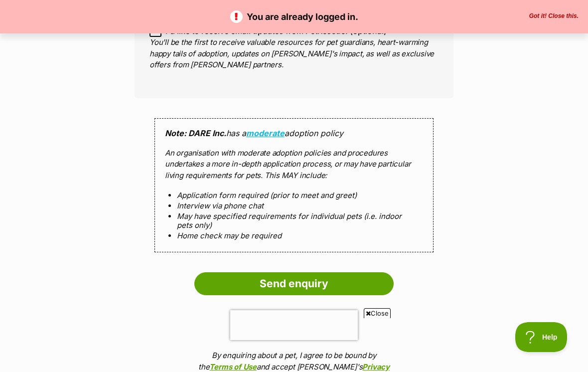 The image size is (588, 372). What do you see at coordinates (294, 165) in the screenshot?
I see `p: An organisation with moderate adoption policies and procedures undertakes a more in-depth applica...` at bounding box center [294, 165].